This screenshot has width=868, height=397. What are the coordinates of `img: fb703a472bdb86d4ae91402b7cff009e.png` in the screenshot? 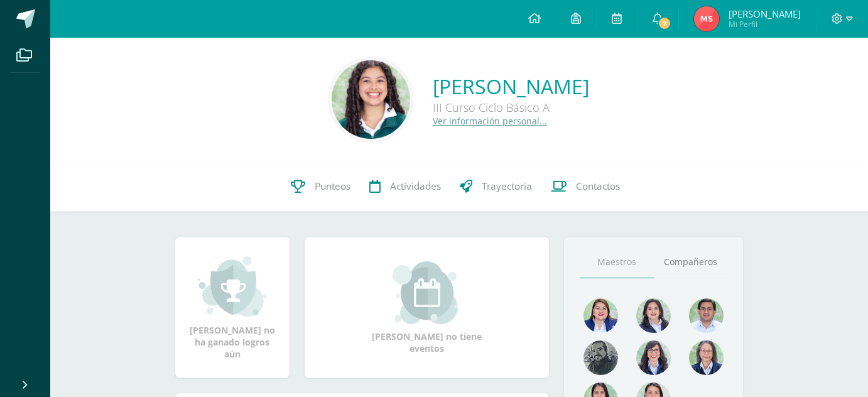 It's located at (707, 19).